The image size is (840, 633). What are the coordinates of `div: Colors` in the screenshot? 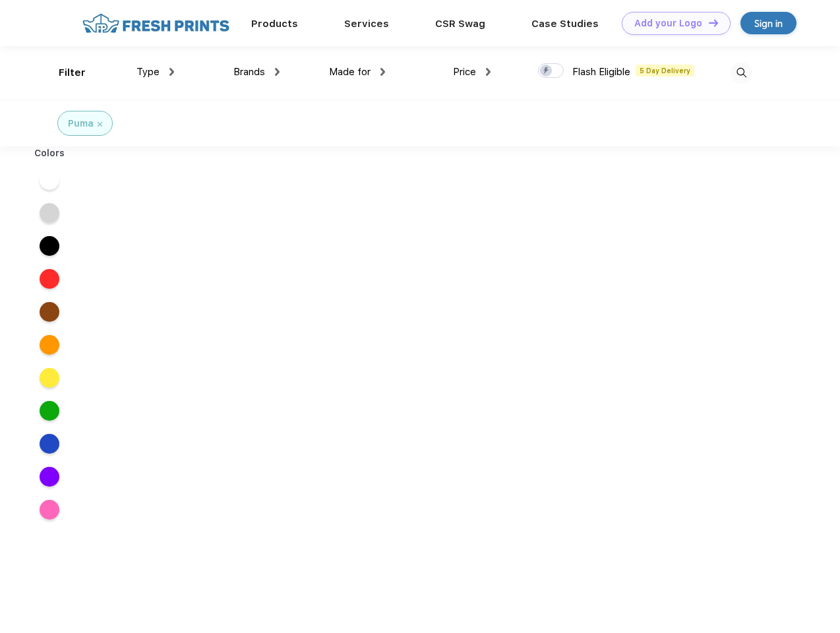 It's located at (50, 153).